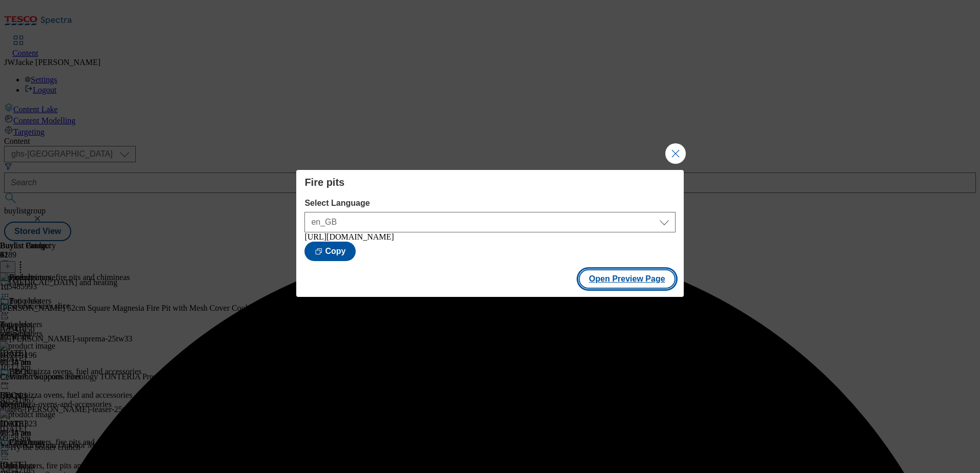 The image size is (980, 473). What do you see at coordinates (627, 279) in the screenshot?
I see `button: Open Preview Page` at bounding box center [627, 279].